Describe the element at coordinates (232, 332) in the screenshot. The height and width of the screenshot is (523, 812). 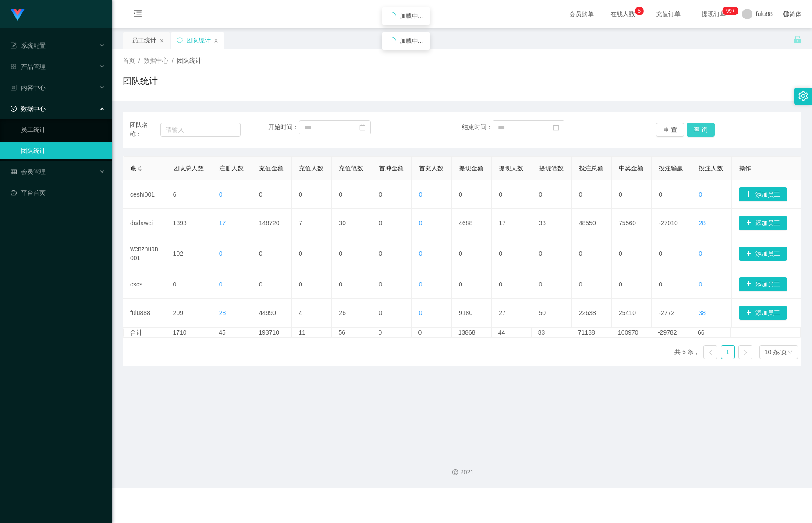
I see `td: 45` at that location.